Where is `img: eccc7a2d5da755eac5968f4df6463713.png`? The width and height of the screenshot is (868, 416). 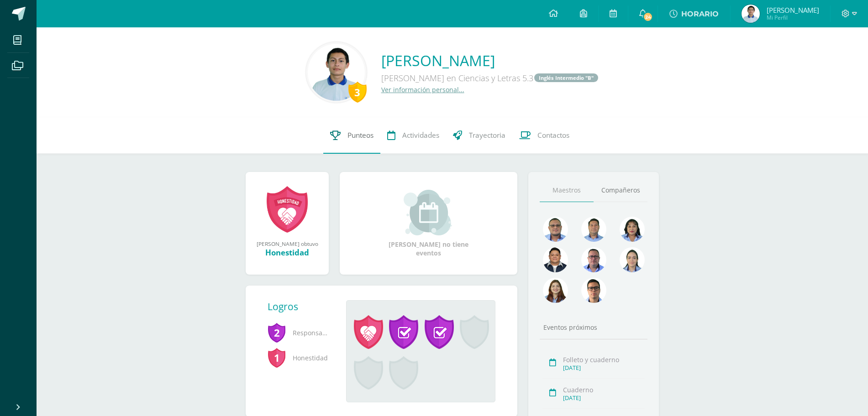 img: eccc7a2d5da755eac5968f4df6463713.png is located at coordinates (555, 260).